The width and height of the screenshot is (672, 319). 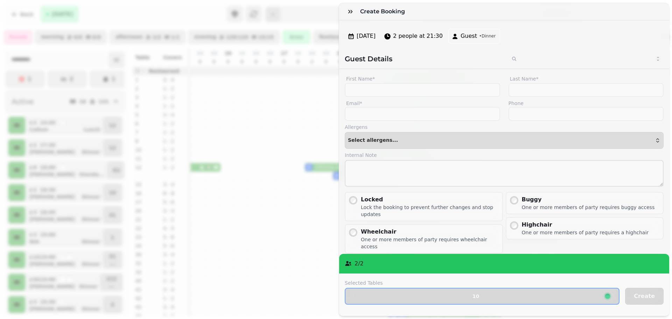 I want to click on label: First Name*, so click(x=422, y=79).